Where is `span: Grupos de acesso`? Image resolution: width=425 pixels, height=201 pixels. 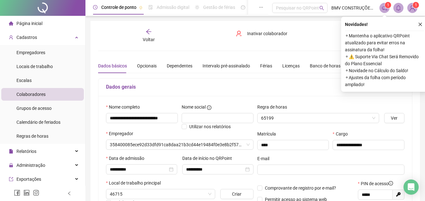
span: Grupos de acesso is located at coordinates (34, 108).